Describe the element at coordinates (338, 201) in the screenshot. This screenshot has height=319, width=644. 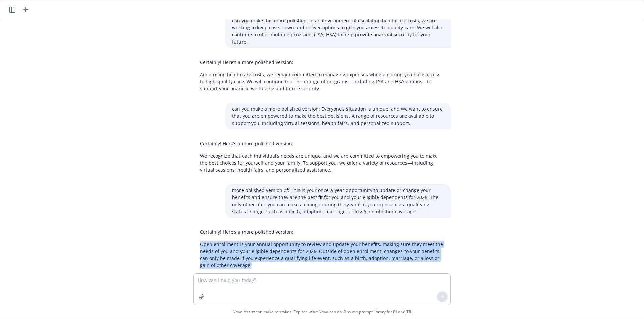
I see `p: more polished version of: This is your once-a-year opportunity to update or change your benefits ...` at that location.